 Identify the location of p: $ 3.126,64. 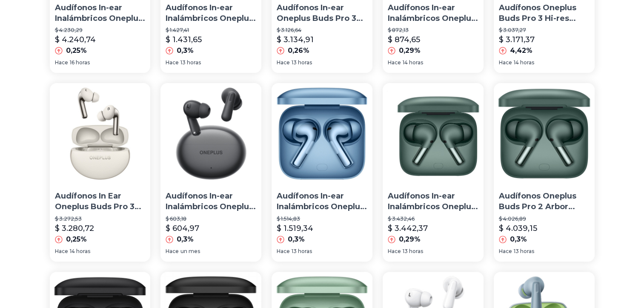
(322, 30).